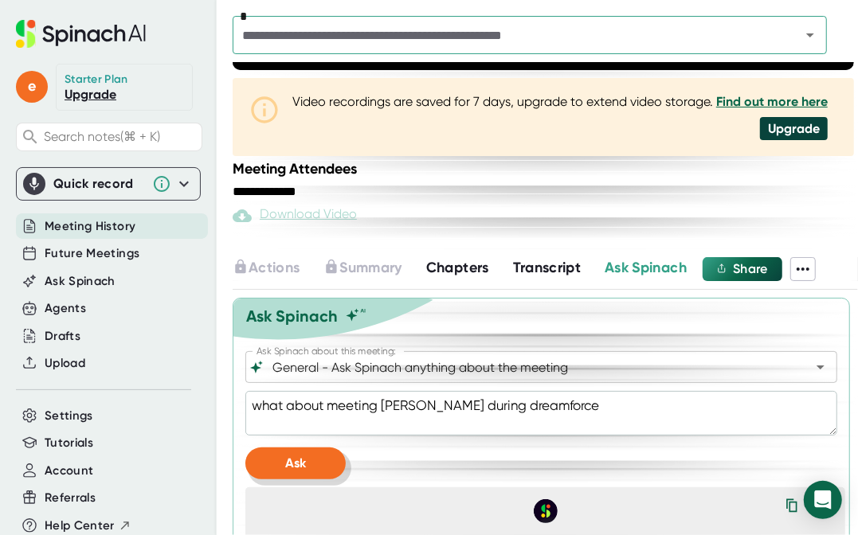 This screenshot has width=858, height=535. What do you see at coordinates (68, 443) in the screenshot?
I see `span: Tutorials` at bounding box center [68, 443].